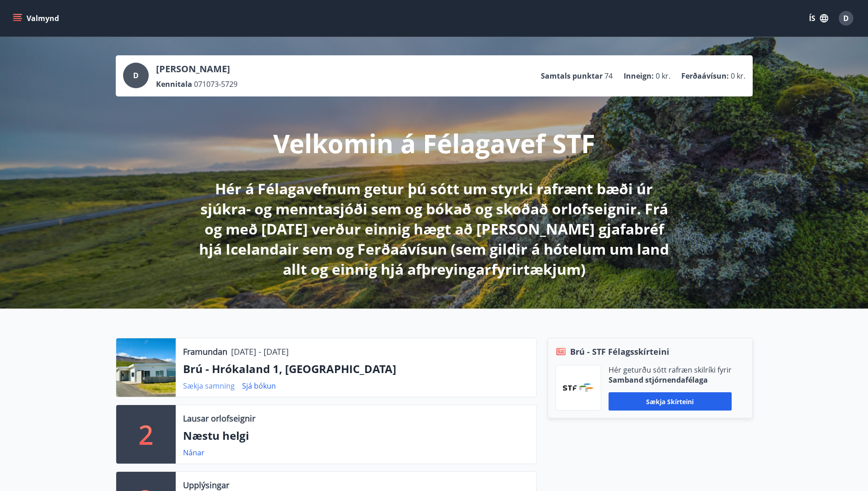  What do you see at coordinates (608, 76) in the screenshot?
I see `span: 74` at bounding box center [608, 76].